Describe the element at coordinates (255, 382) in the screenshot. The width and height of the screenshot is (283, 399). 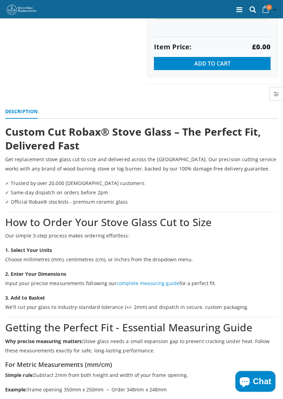
I see `inbox-online-store-chat: Shopify online store chat` at that location.